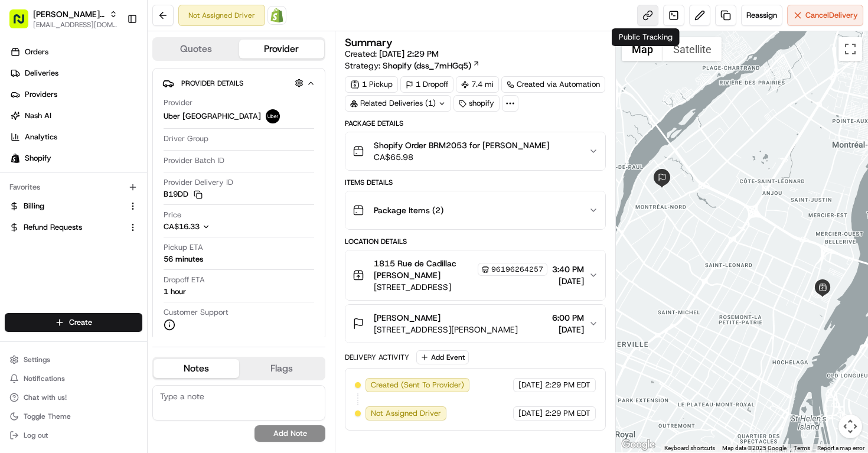 This screenshot has width=868, height=453. Describe the element at coordinates (239, 83) in the screenshot. I see `button: Provider Details` at that location.